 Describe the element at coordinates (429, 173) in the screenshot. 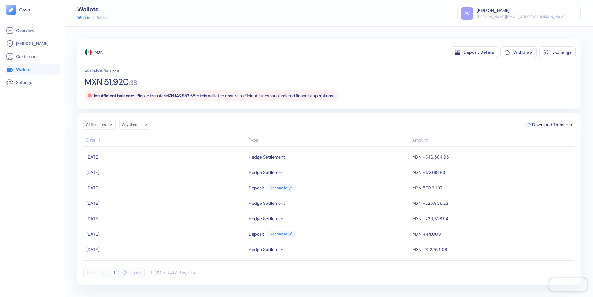

I see `span: MXN -172,618.83` at that location.